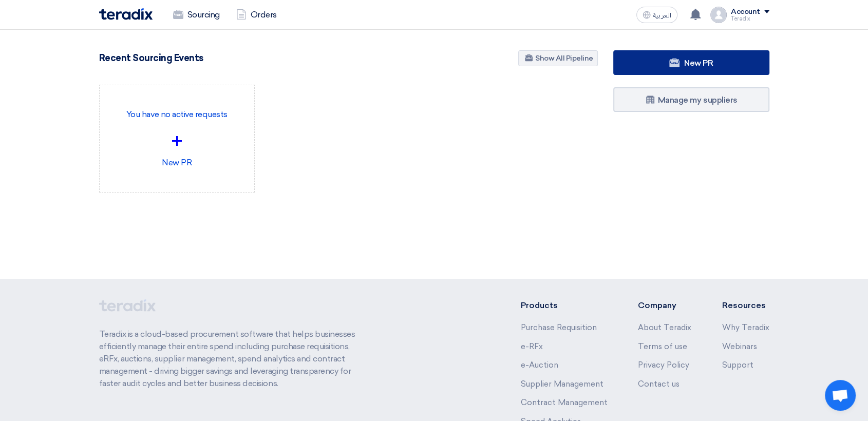  What do you see at coordinates (564, 305) in the screenshot?
I see `li: Products` at bounding box center [564, 305].